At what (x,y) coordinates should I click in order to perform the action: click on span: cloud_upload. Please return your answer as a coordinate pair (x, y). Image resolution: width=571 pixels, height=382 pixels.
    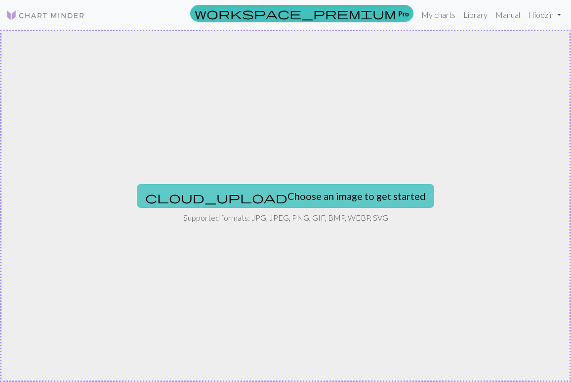
    Looking at the image, I should click on (216, 197).